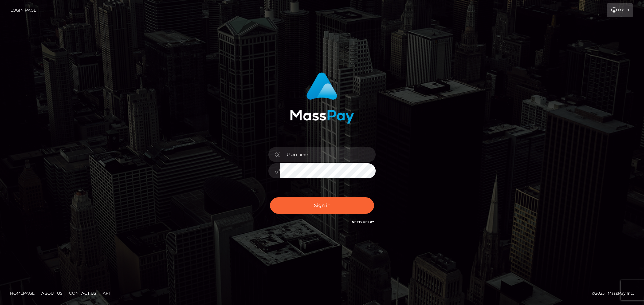 This screenshot has height=305, width=644. What do you see at coordinates (22, 293) in the screenshot?
I see `a: Homepage` at bounding box center [22, 293].